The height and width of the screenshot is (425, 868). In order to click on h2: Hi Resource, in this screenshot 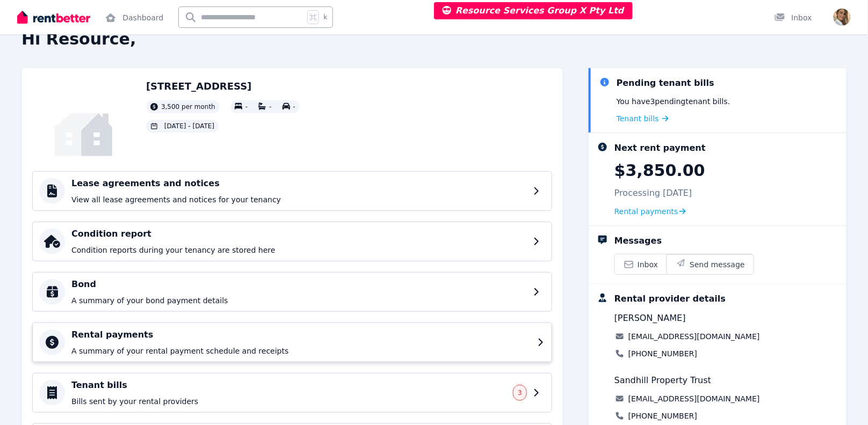, I will do `click(434, 39)`.